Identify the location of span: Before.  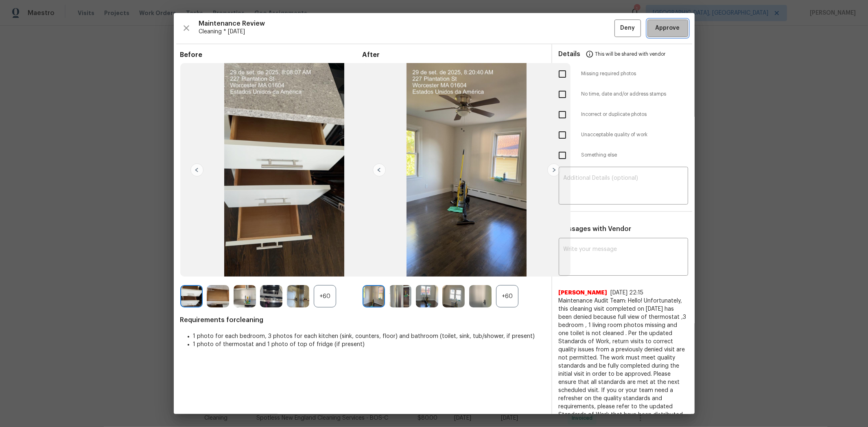
(272, 55).